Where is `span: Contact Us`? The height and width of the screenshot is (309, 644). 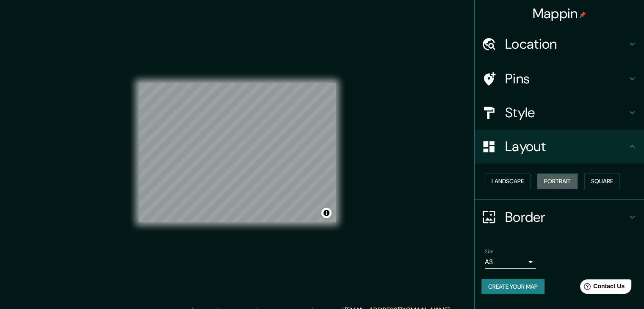
span: Contact Us is located at coordinates (40, 10).